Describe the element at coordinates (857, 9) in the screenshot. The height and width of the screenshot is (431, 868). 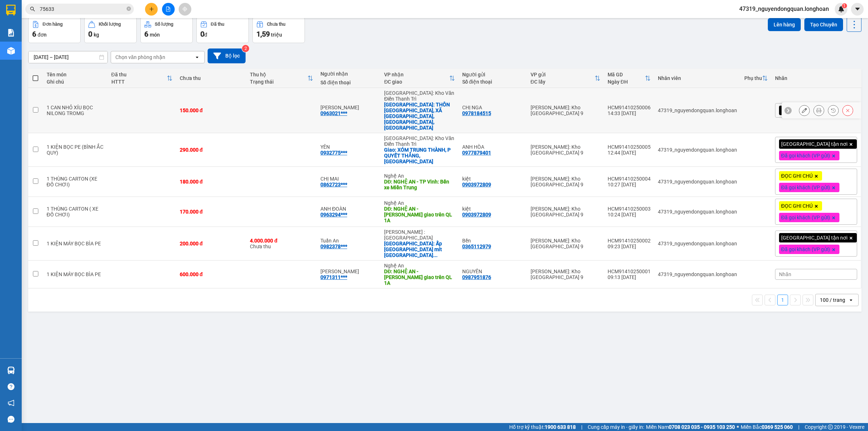
I see `button: caret-down` at that location.